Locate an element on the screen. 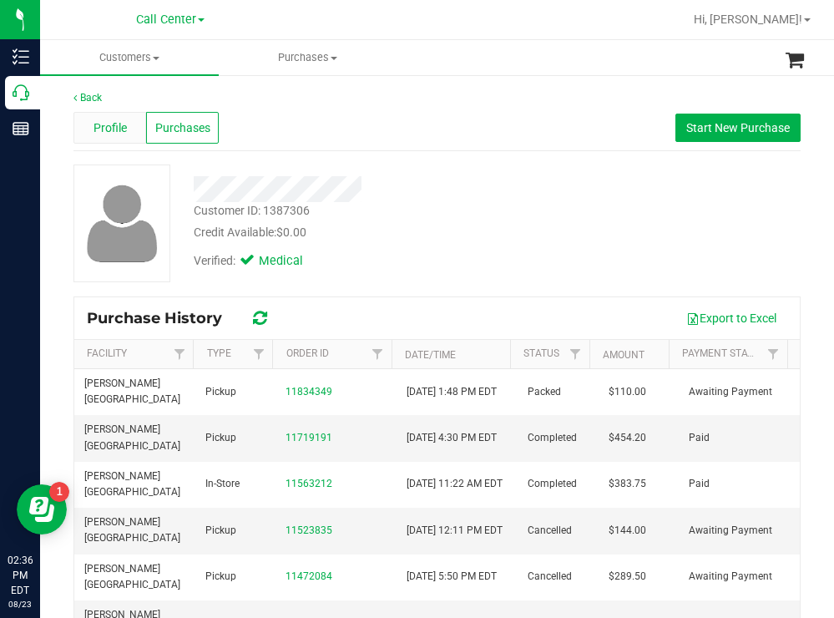 The image size is (834, 618). span: Start New Purchase is located at coordinates (738, 128).